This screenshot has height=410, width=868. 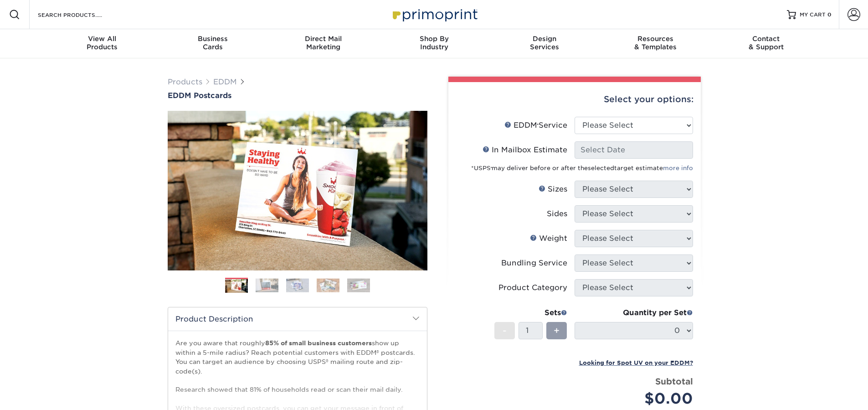 I want to click on a: Looking for Spot UV on your EDDM?, so click(x=636, y=362).